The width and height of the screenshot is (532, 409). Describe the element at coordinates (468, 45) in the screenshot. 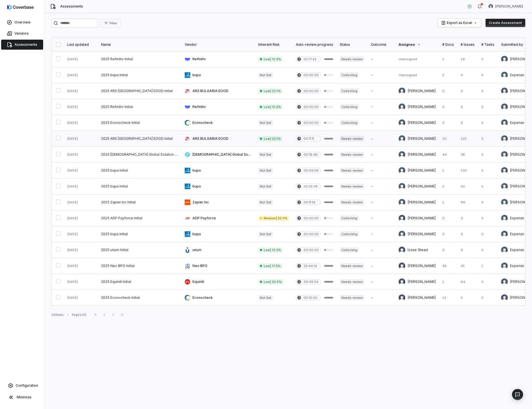

I see `div: # Issues` at that location.